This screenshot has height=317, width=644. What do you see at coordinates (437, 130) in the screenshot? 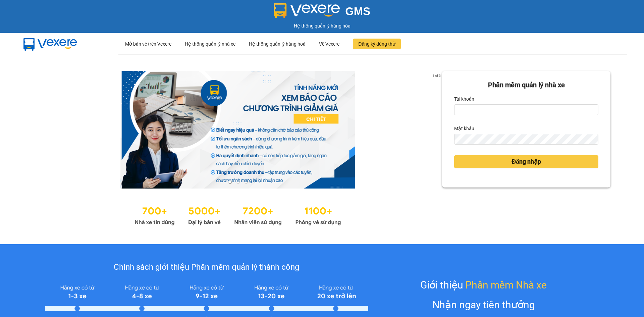
I see `button: next slide / item` at bounding box center [437, 130].